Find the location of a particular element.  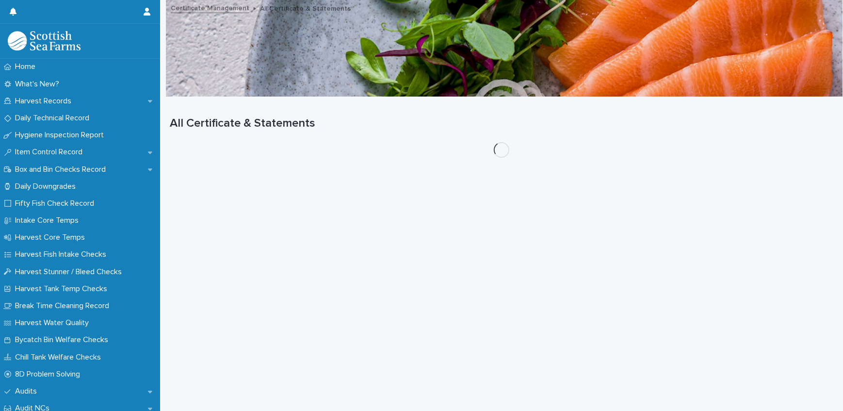

p: Bycatch Bin Welfare Checks is located at coordinates (64, 339).